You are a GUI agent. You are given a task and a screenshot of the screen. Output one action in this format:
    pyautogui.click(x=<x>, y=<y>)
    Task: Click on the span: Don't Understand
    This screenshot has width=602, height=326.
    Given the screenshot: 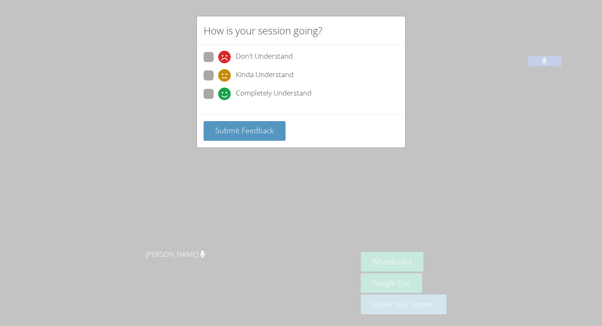 What is the action you would take?
    pyautogui.click(x=264, y=57)
    